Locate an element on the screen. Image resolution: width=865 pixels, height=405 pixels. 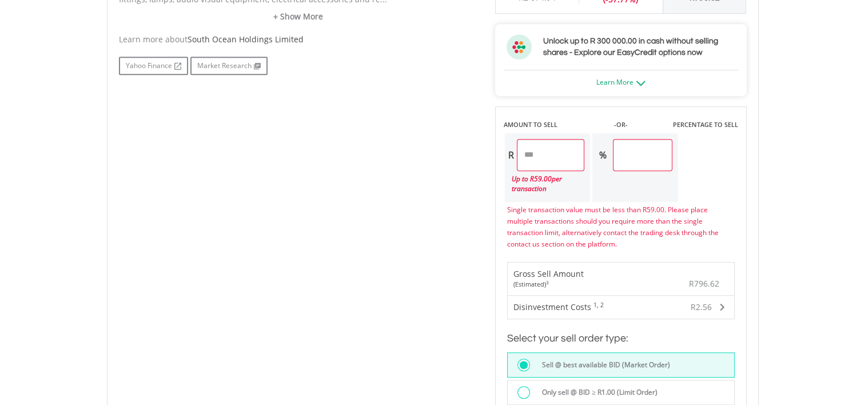
a: Learn More is located at coordinates (621, 82).